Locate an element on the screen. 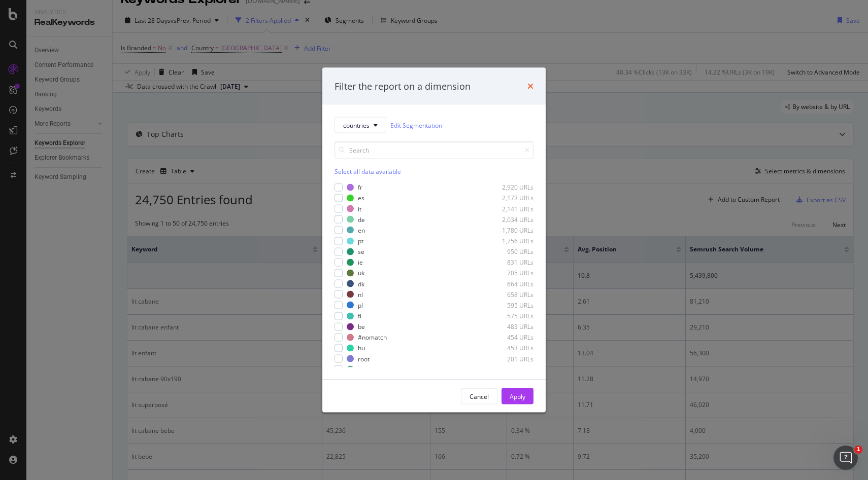 This screenshot has width=868, height=480. div: 831 URLs is located at coordinates (509, 262).